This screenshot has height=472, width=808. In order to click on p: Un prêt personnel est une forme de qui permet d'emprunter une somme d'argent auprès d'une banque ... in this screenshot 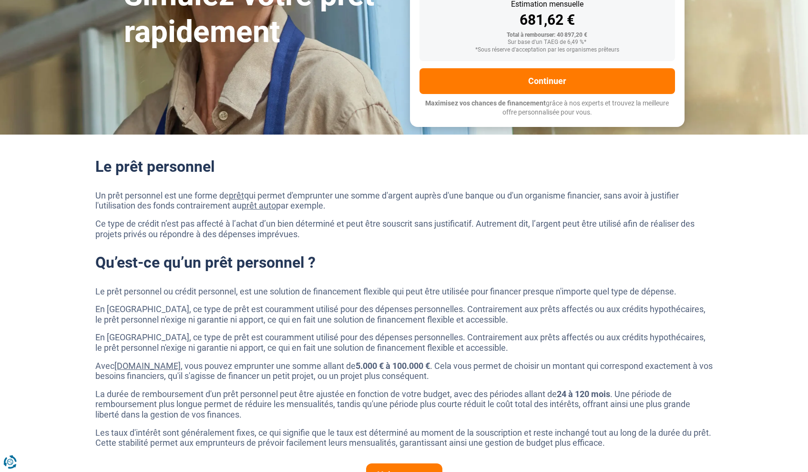, I will do `click(404, 200)`.